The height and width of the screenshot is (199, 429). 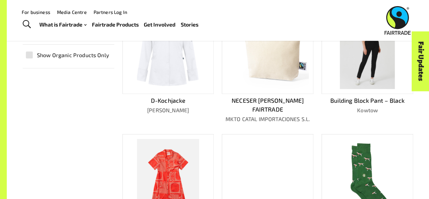 I want to click on span: Show Organic Products Only, so click(x=73, y=55).